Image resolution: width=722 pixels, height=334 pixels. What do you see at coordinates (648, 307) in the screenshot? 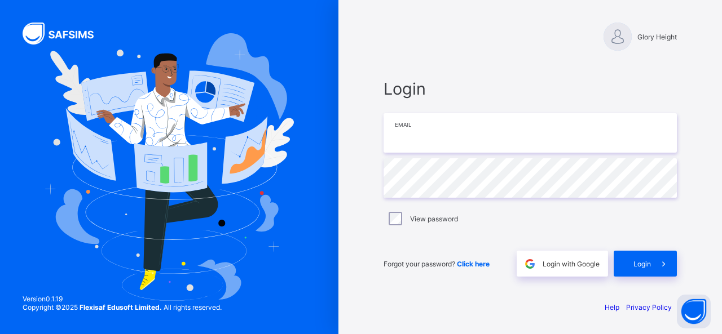
I see `a: Privacy Policy` at bounding box center [648, 307].